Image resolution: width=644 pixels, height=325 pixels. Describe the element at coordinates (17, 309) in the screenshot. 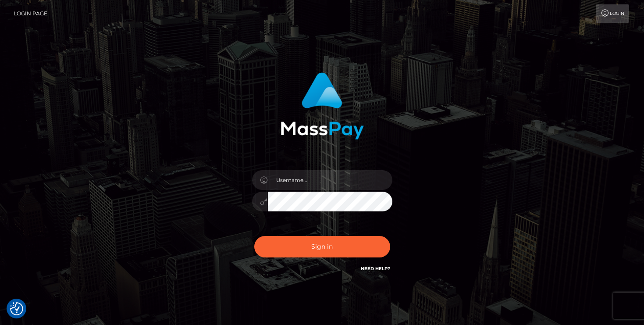

I see `button: Consent Preferences` at that location.